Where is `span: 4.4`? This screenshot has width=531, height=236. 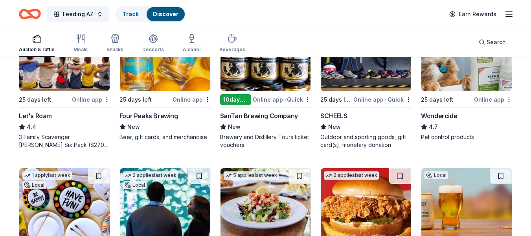 span: 4.4 is located at coordinates (31, 127).